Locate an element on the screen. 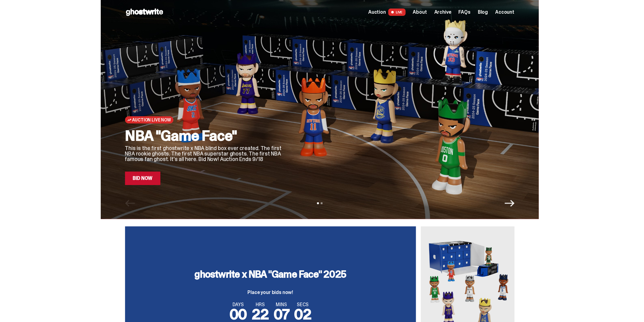 Image resolution: width=644 pixels, height=322 pixels. span: LIVE is located at coordinates (397, 12).